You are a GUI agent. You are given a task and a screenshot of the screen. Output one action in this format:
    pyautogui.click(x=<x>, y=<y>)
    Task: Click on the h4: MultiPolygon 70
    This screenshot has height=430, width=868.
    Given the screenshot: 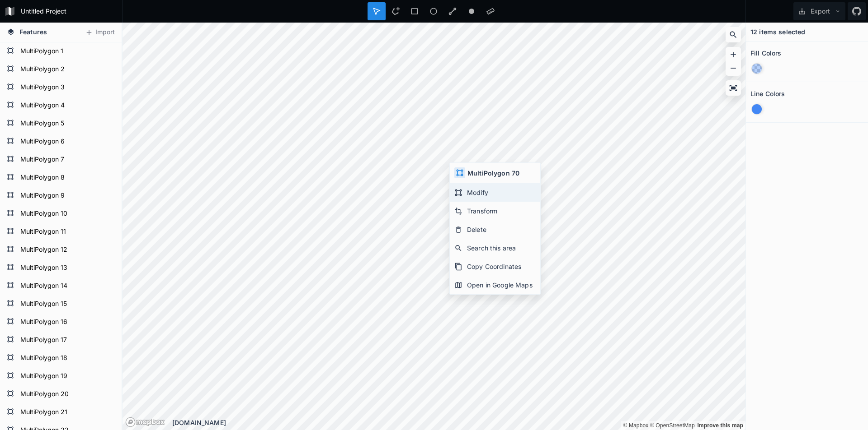 What is the action you would take?
    pyautogui.click(x=493, y=173)
    